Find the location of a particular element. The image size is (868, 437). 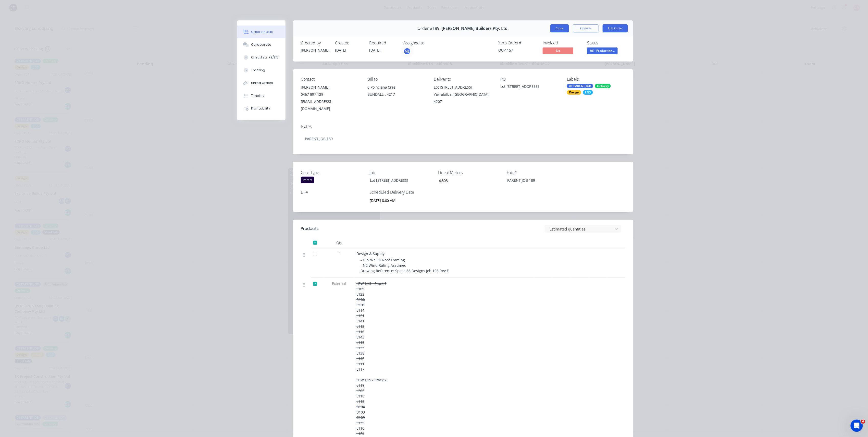

button: Close is located at coordinates (559, 29).